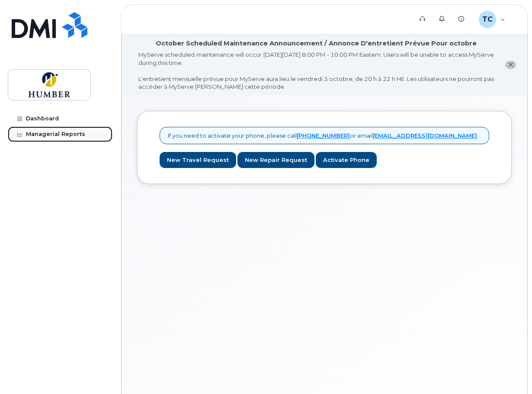 The width and height of the screenshot is (532, 394). Describe the element at coordinates (316, 43) in the screenshot. I see `div: October Scheduled Maintenance Announcement / Annonce D'entretient Prévue Pour octobre` at that location.